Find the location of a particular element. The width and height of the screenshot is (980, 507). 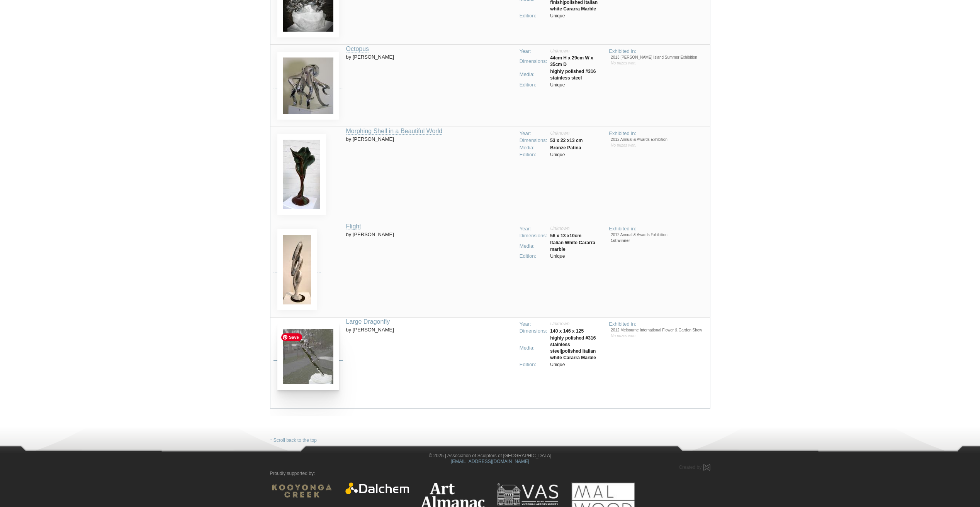

img: Dalchem Products is located at coordinates (377, 489).